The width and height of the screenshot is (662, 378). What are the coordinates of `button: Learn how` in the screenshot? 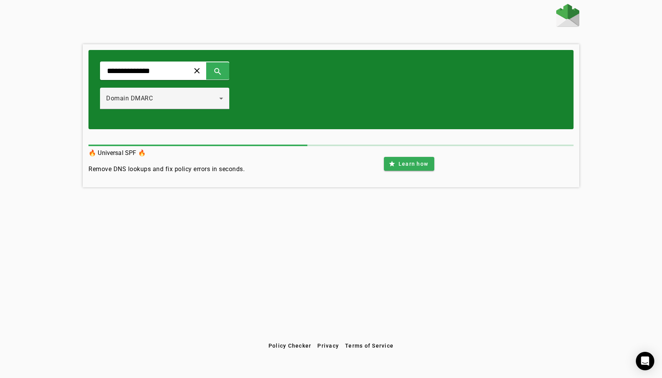 It's located at (409, 164).